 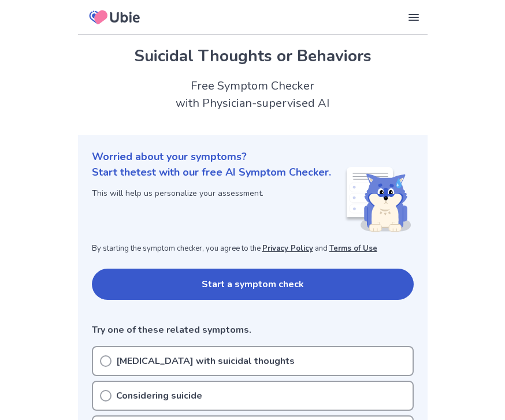 I want to click on p: Worried about your symptoms?, so click(x=252, y=156).